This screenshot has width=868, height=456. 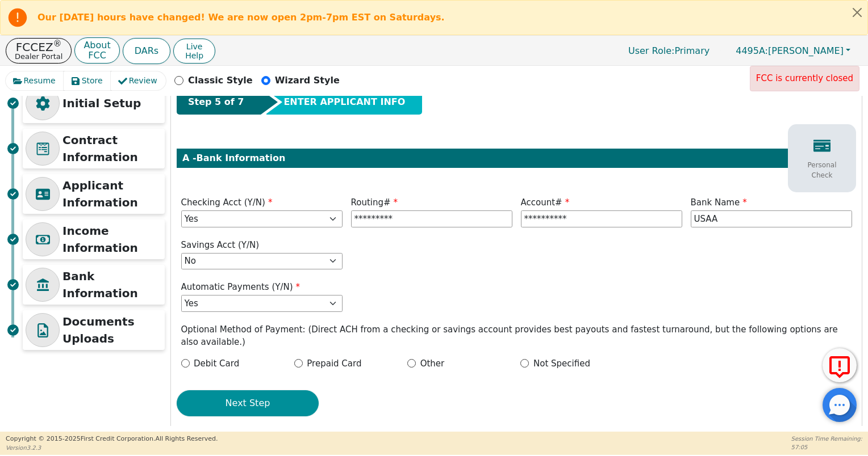 I want to click on p: Contract Information, so click(x=112, y=149).